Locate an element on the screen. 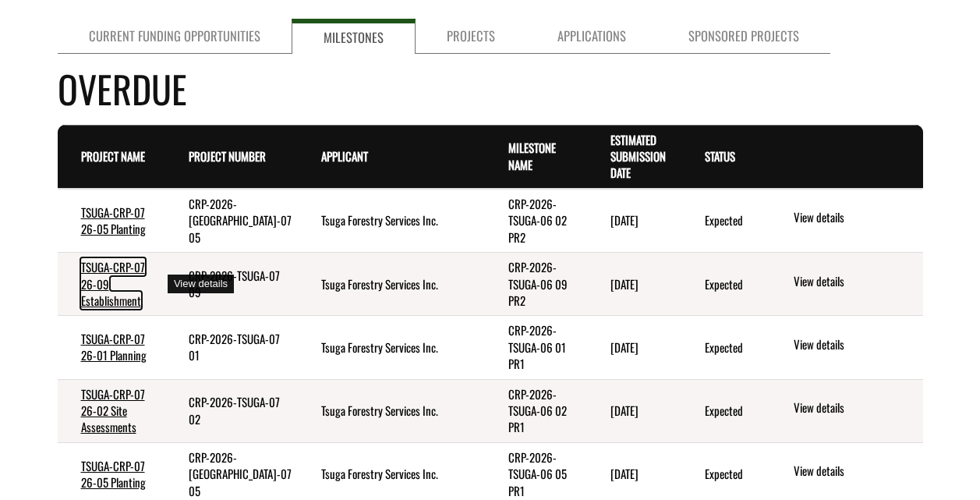 The width and height of the screenshot is (980, 500). a: Applicant is located at coordinates (344, 156).